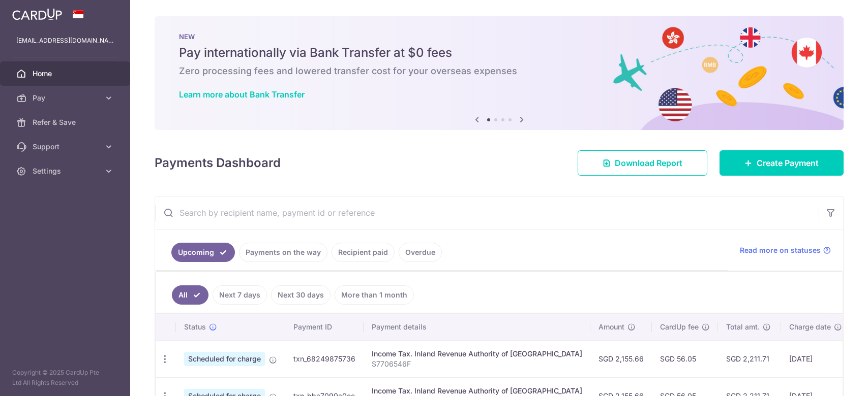 This screenshot has width=868, height=396. I want to click on th: Payment ID, so click(324, 327).